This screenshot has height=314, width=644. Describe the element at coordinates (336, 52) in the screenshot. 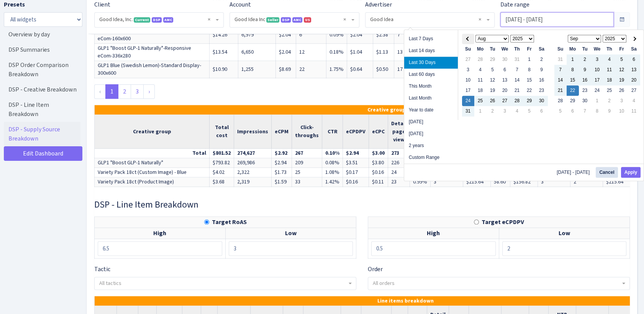

I see `td: 0.18%` at that location.